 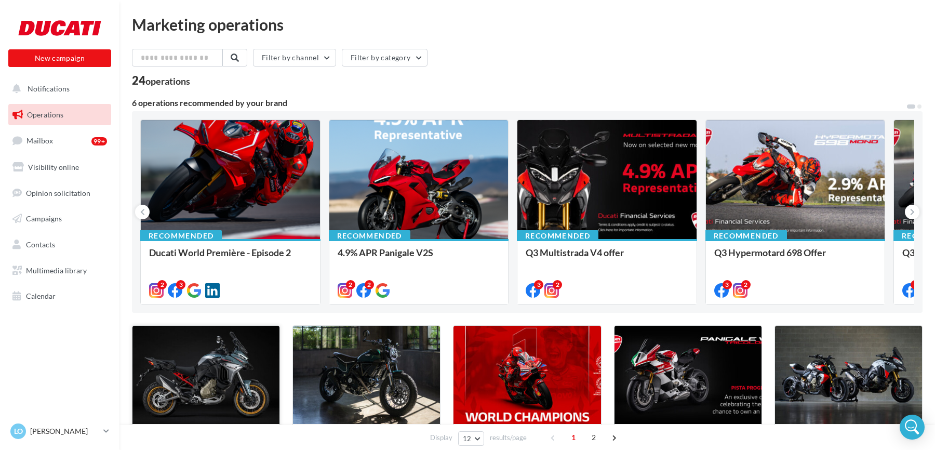 What do you see at coordinates (295, 58) in the screenshot?
I see `button: Filter by channel` at bounding box center [295, 58].